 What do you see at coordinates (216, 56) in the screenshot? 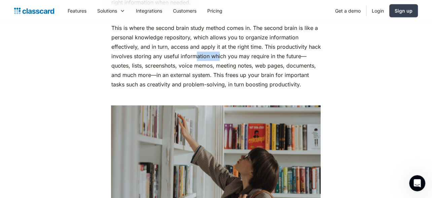
I see `p: This is where the second brain study method comes in. The second brain is like a personal knowled...` at bounding box center [216, 56].